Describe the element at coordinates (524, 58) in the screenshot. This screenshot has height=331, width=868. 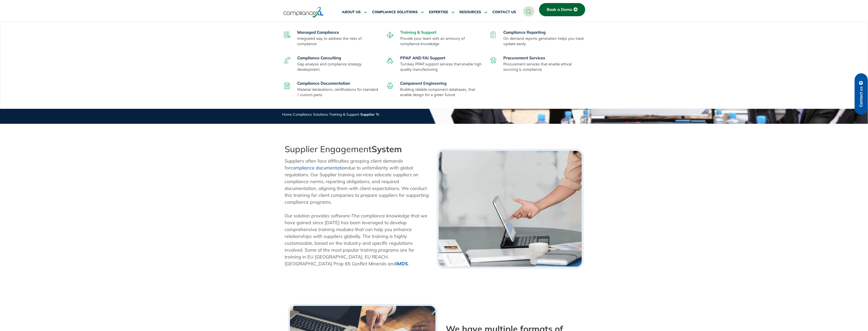
I see `a: Procurement Services` at that location.